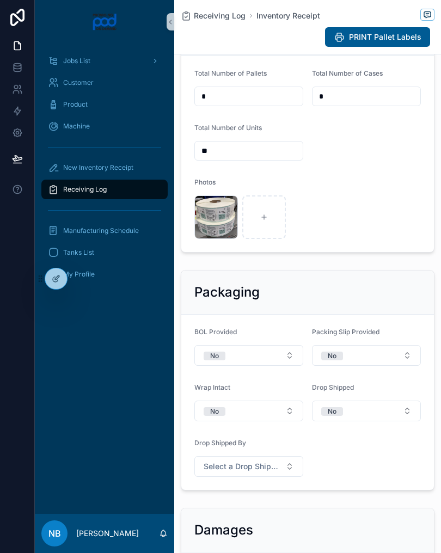 This screenshot has width=441, height=553. What do you see at coordinates (227, 292) in the screenshot?
I see `h2: Packaging` at bounding box center [227, 292].